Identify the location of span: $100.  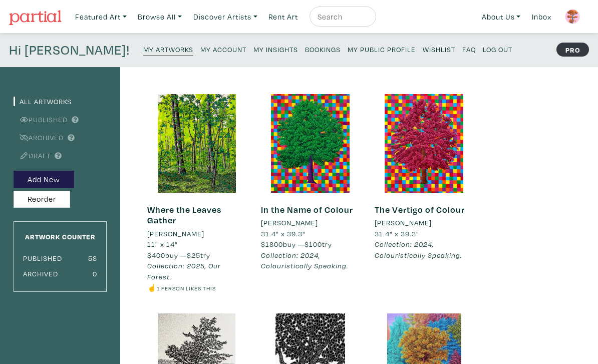
(313, 244).